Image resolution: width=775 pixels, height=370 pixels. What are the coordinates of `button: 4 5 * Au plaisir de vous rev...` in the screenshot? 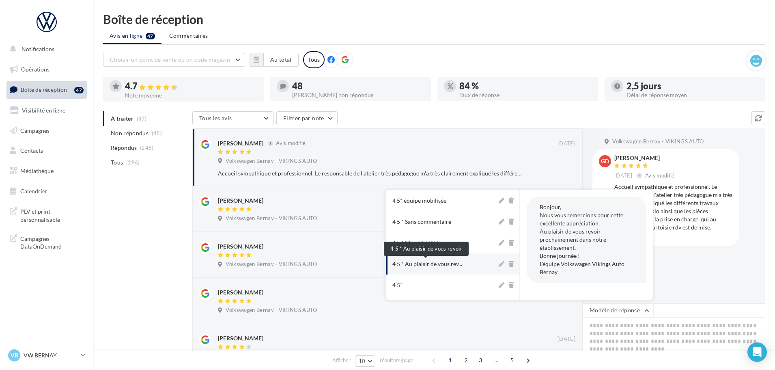 It's located at (442, 264).